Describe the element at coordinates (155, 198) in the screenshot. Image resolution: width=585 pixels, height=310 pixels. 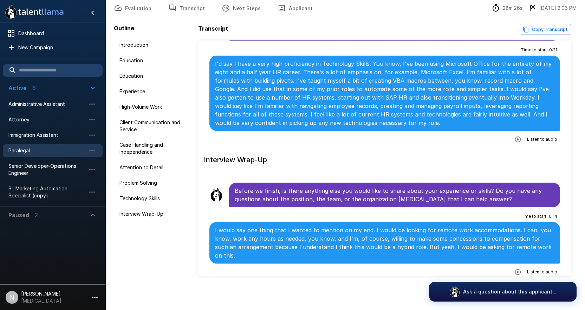
I see `div: Technology Skills` at that location.